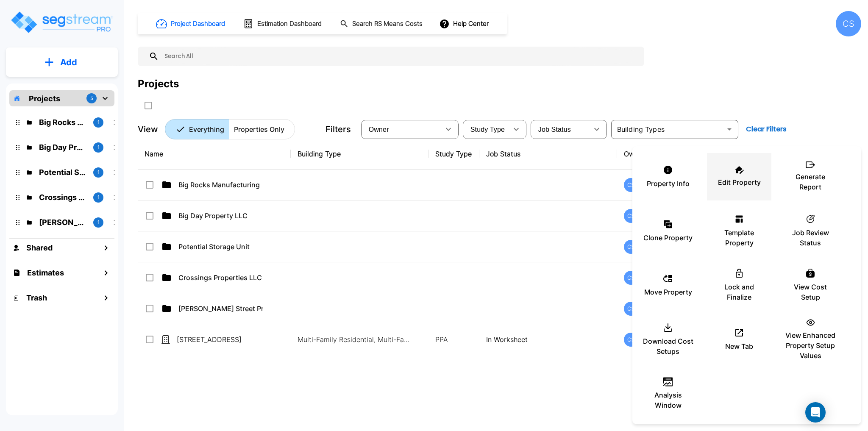 The height and width of the screenshot is (431, 868). What do you see at coordinates (739, 292) in the screenshot?
I see `p: Lock and Finalize` at bounding box center [739, 292].